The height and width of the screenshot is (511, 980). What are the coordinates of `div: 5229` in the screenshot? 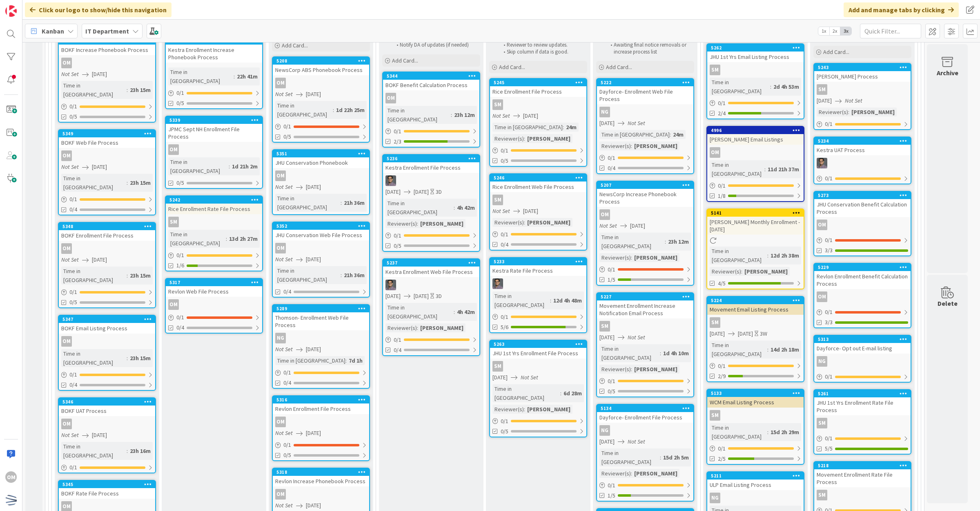 It's located at (862, 267).